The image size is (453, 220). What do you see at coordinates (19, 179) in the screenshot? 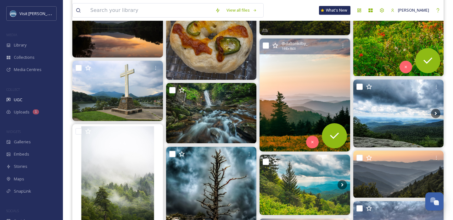
I see `span: Maps` at bounding box center [19, 179].